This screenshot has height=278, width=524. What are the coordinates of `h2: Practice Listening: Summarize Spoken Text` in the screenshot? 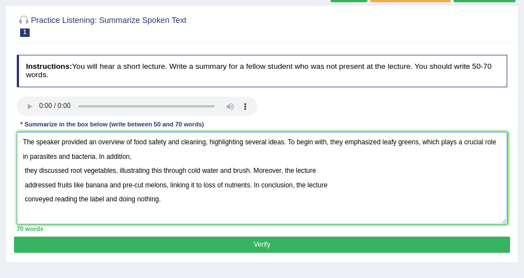 It's located at (169, 25).